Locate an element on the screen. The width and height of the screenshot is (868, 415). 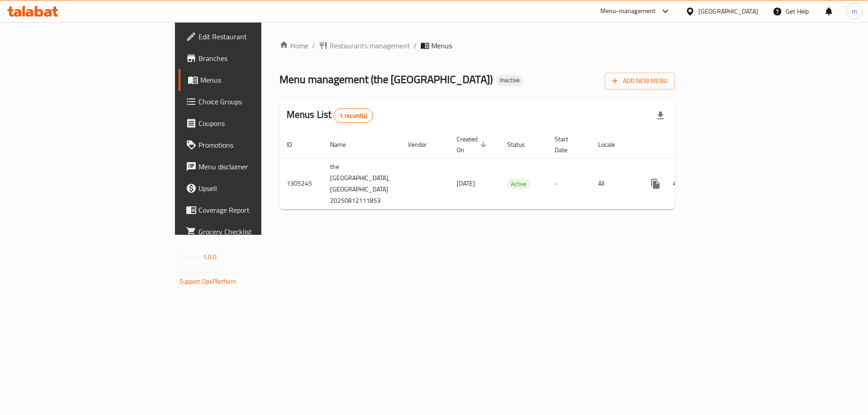
span: Add New Menu is located at coordinates (639, 81).